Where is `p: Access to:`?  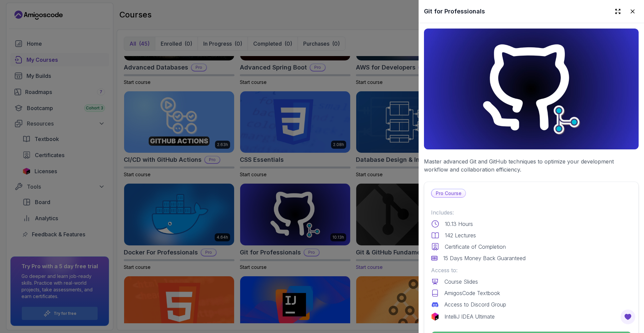
p: Access to: is located at coordinates (531, 270).